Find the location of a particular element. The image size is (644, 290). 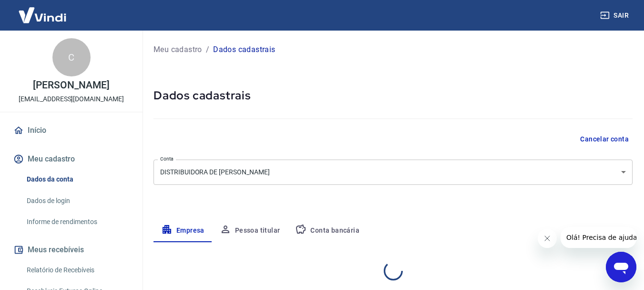

a: Meu cadastro is located at coordinates (178, 49).